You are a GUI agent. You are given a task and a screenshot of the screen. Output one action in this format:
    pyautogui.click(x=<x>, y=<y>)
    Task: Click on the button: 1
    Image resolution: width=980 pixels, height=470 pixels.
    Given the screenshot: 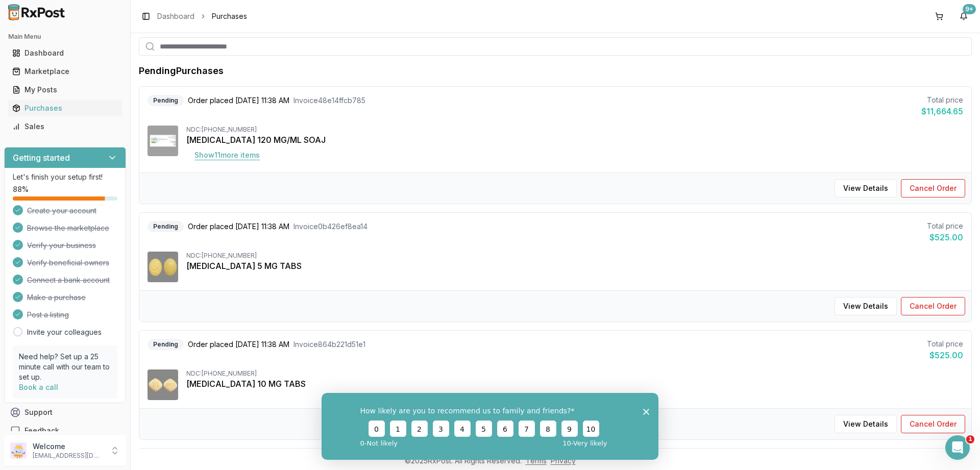 What is the action you would take?
    pyautogui.click(x=77, y=36)
    